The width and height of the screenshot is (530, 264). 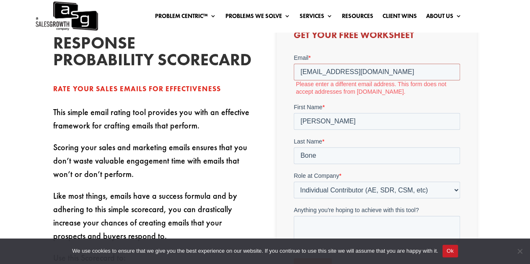 What do you see at coordinates (116, 45) in the screenshot?
I see `h2: Sales Email Response Probability Scorecard` at bounding box center [116, 45].